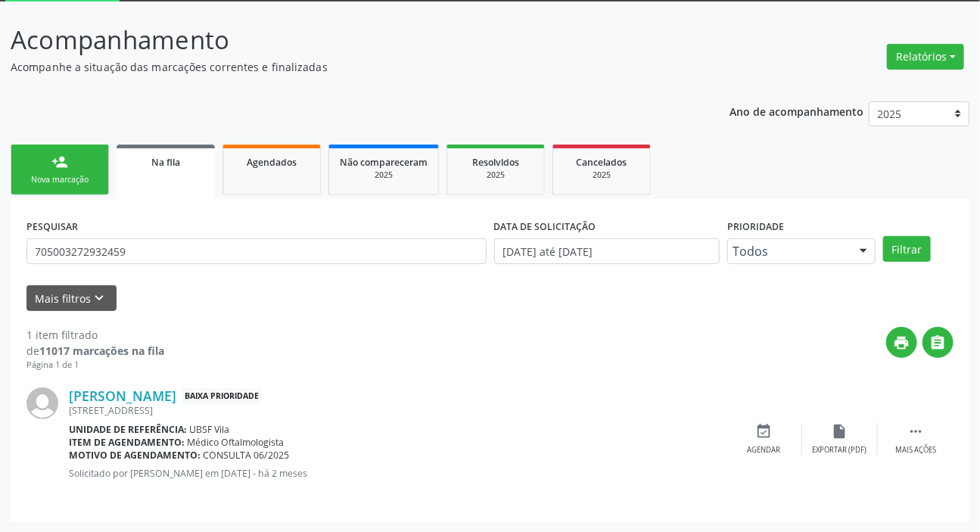 This screenshot has height=532, width=980. I want to click on span: Não compareceram, so click(383, 162).